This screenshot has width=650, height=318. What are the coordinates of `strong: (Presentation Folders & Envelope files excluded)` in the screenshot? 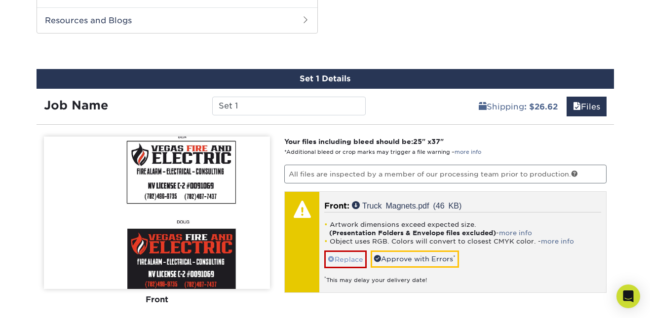 It's located at (413, 233).